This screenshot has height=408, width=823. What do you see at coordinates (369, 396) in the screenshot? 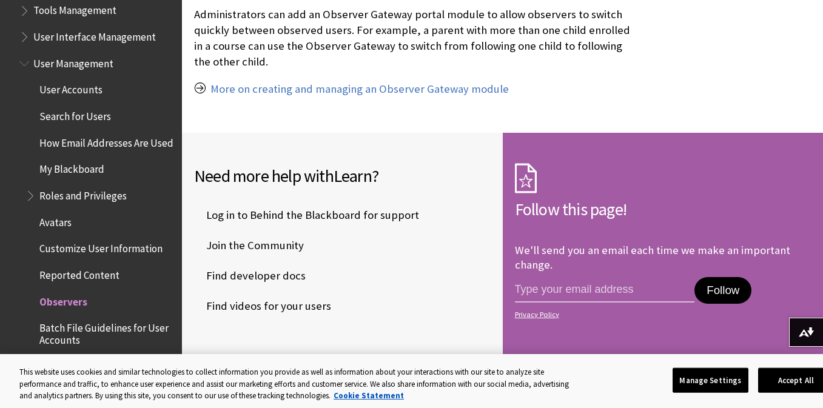
I see `a: More information about your privacy, opens in a new tab` at bounding box center [369, 396].